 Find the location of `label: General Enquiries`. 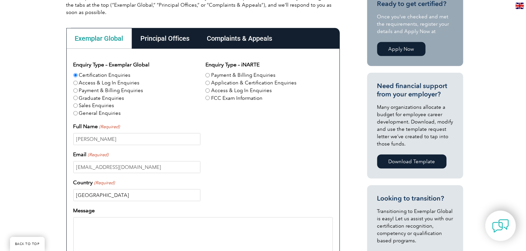

label: General Enquiries is located at coordinates (100, 113).